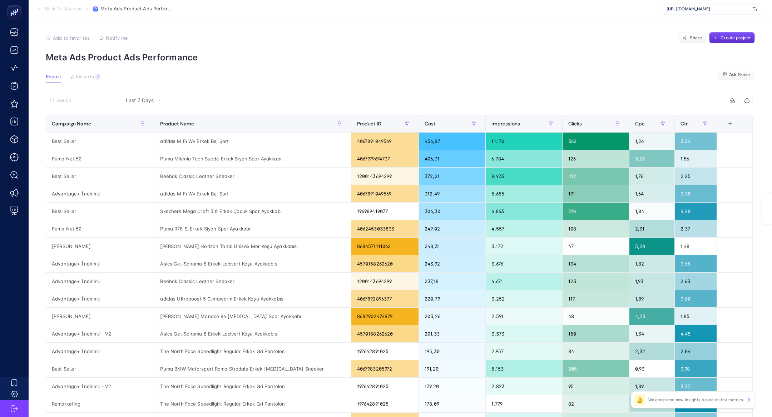 This screenshot has width=772, height=417. What do you see at coordinates (695, 351) in the screenshot?
I see `div: 2,84` at bounding box center [695, 351].